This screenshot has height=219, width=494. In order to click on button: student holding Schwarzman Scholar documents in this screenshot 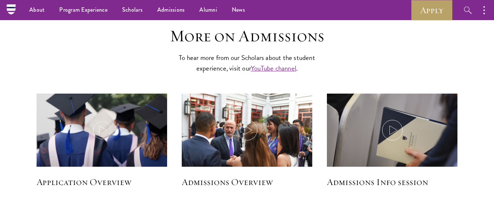, I will do `click(392, 130)`.